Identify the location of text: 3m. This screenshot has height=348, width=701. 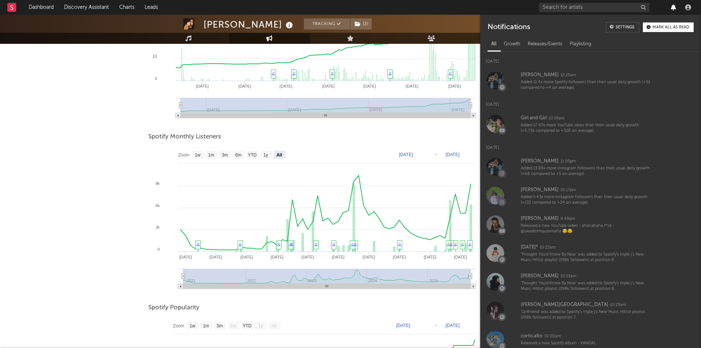
(219, 326).